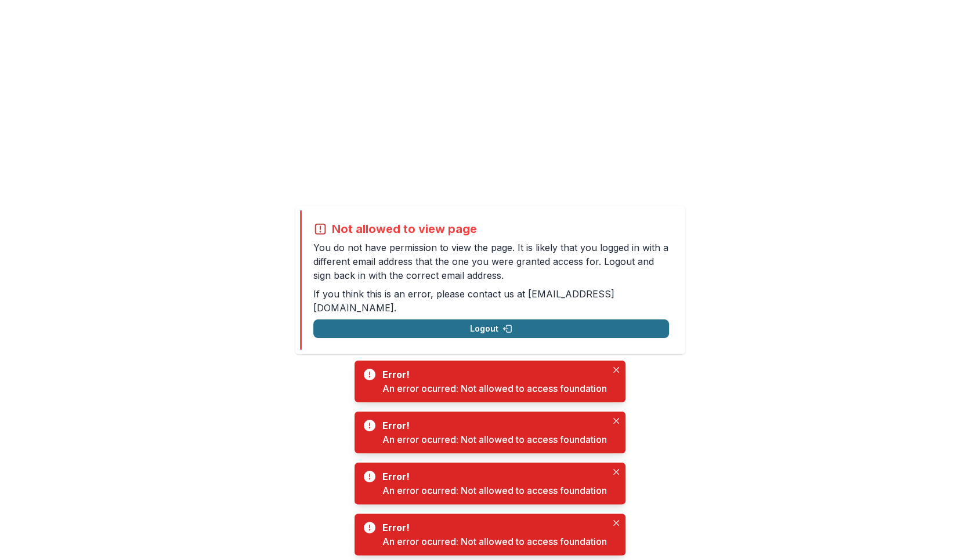 The width and height of the screenshot is (980, 560). I want to click on button: Logout, so click(490, 329).